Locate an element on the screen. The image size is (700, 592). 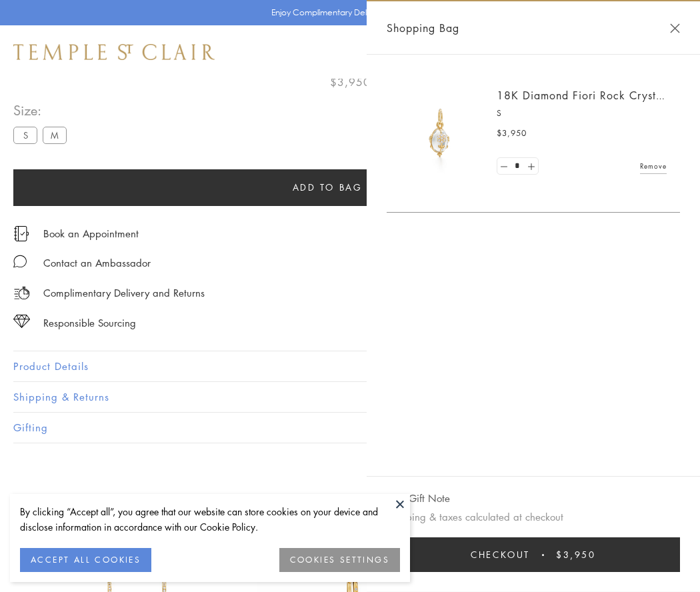
a: Set quantity to 0 is located at coordinates (504, 166).